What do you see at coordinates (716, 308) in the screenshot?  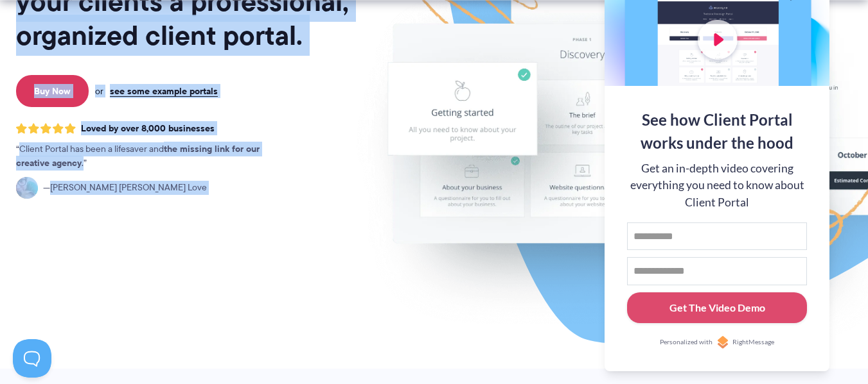 I see `button: Get The Video Demo` at bounding box center [716, 308].